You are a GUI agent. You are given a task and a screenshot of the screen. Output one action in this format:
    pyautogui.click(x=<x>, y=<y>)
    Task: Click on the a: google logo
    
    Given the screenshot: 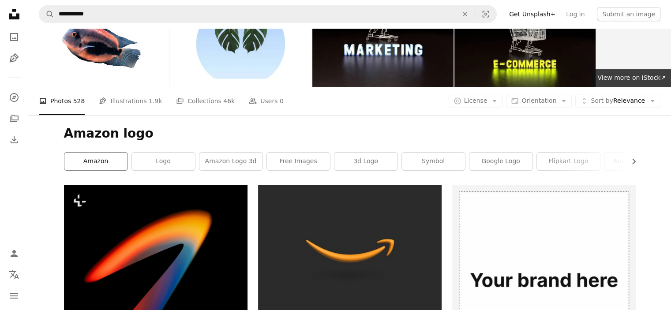 What is the action you would take?
    pyautogui.click(x=501, y=162)
    